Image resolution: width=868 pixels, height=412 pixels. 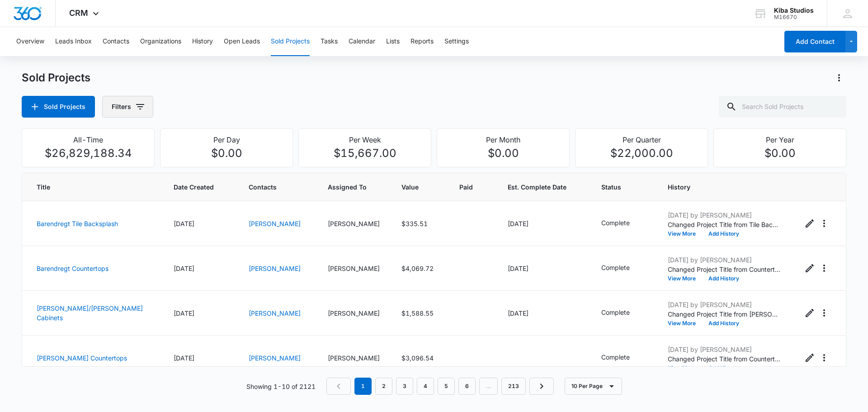 What do you see at coordinates (128, 107) in the screenshot?
I see `button: Filters` at bounding box center [128, 107].